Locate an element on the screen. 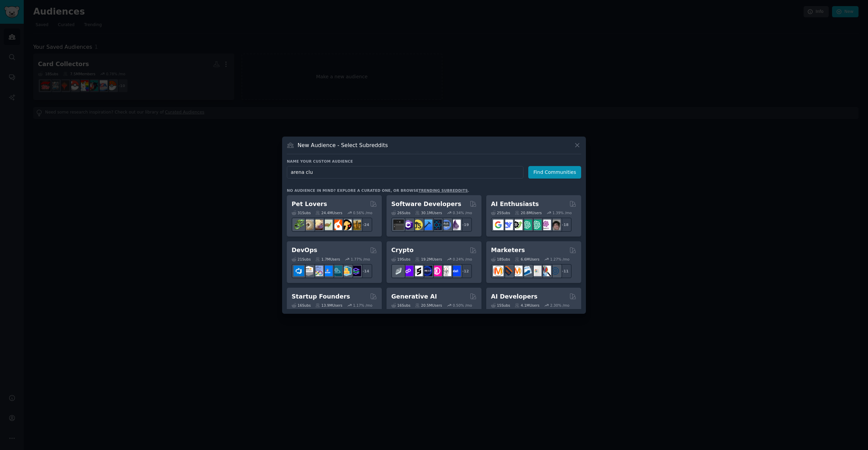 This screenshot has width=868, height=450. h2: Crypto is located at coordinates (402, 251).